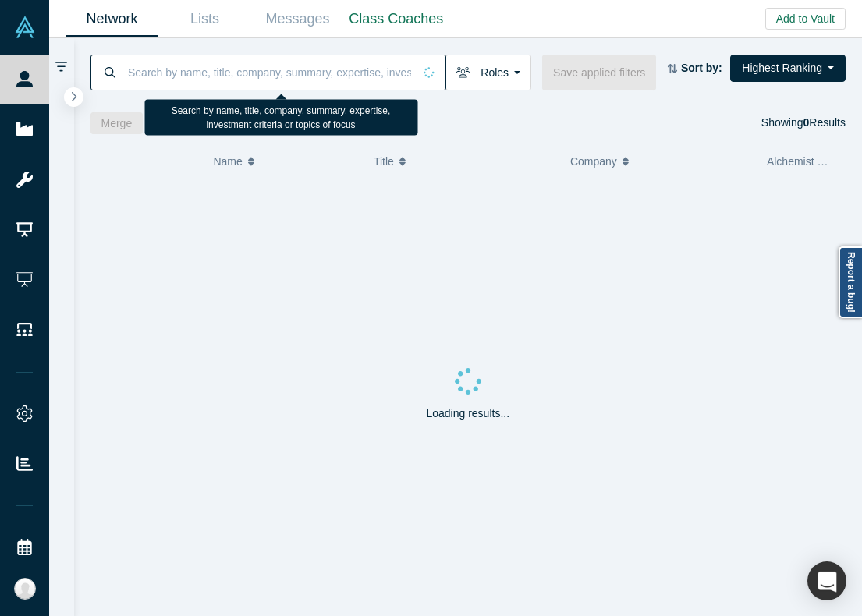 This screenshot has height=616, width=862. What do you see at coordinates (803, 123) in the screenshot?
I see `div: Showing` at bounding box center [803, 123].